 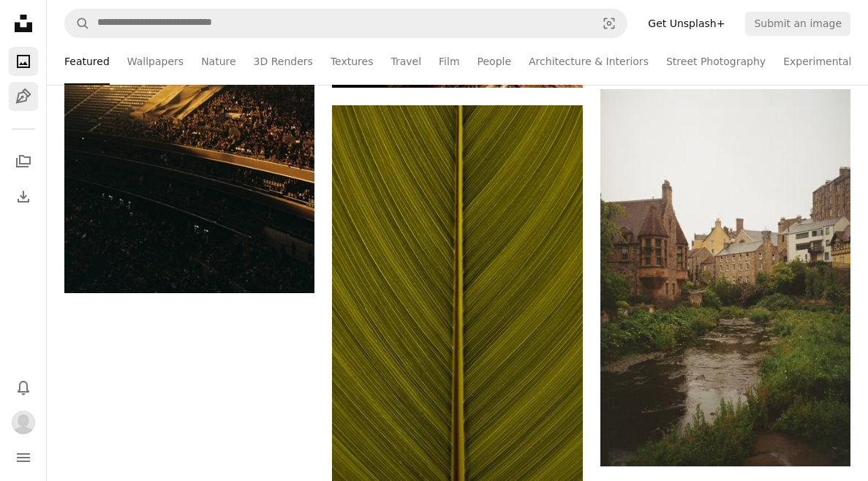 What do you see at coordinates (609, 24) in the screenshot?
I see `button: Visual search` at bounding box center [609, 24].